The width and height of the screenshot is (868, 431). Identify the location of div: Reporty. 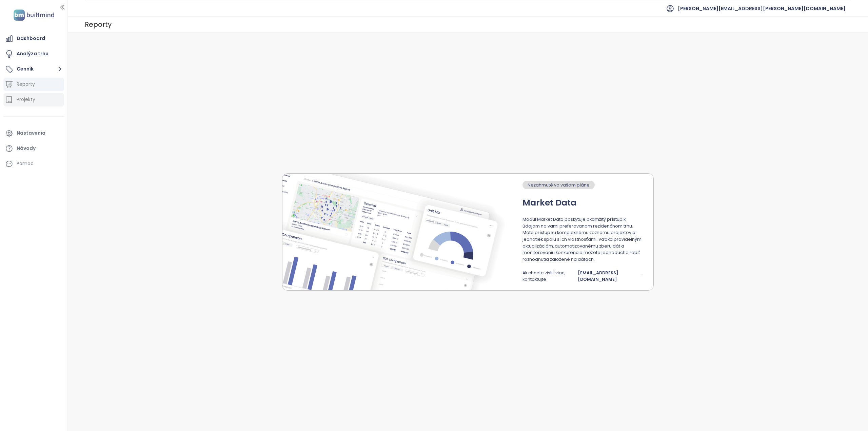
(26, 84).